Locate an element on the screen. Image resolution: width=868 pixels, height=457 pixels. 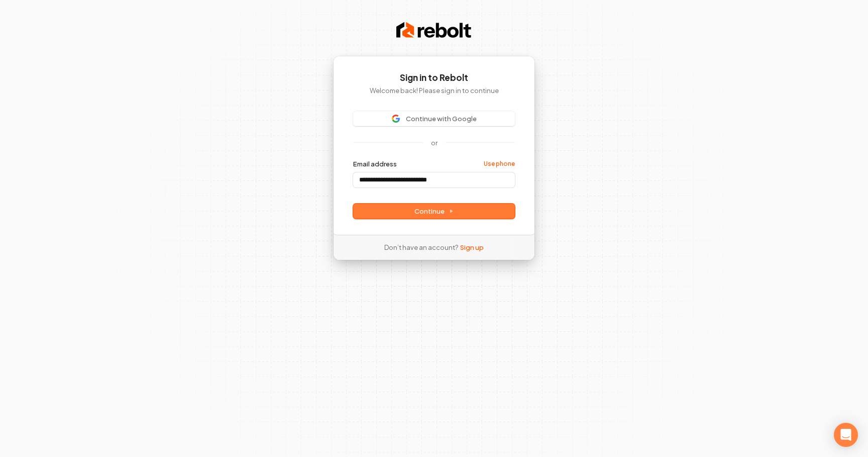
img: Sign in with Google is located at coordinates (396, 119).